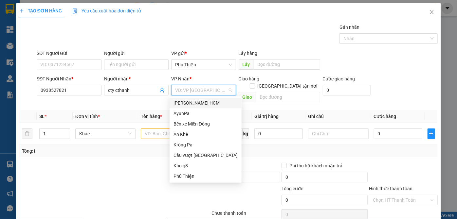  I want to click on div: VP gửi, so click(203, 53).